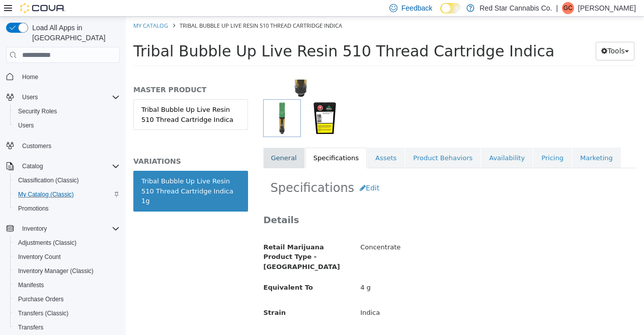 Image resolution: width=644 pixels, height=335 pixels. Describe the element at coordinates (67, 243) in the screenshot. I see `button: Adjustments (Classic)` at that location.